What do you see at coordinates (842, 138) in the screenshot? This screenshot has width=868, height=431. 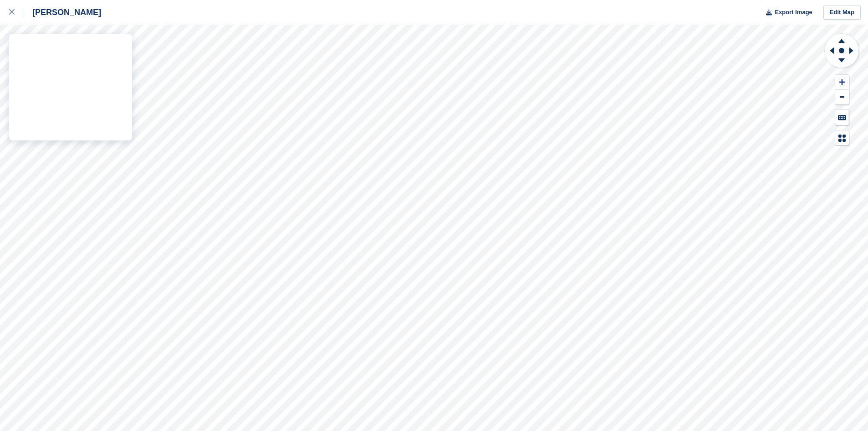 I see `button: Map Legend` at bounding box center [842, 138].